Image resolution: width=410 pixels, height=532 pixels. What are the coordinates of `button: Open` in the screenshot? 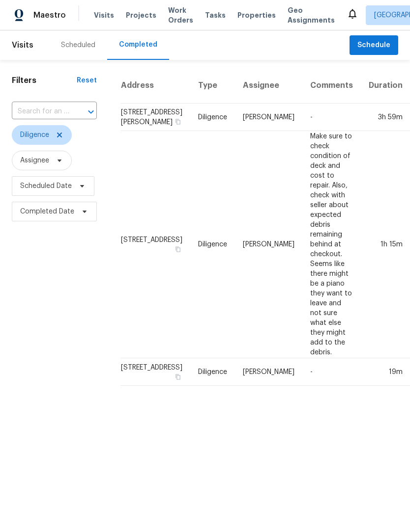 It's located at (91, 113).